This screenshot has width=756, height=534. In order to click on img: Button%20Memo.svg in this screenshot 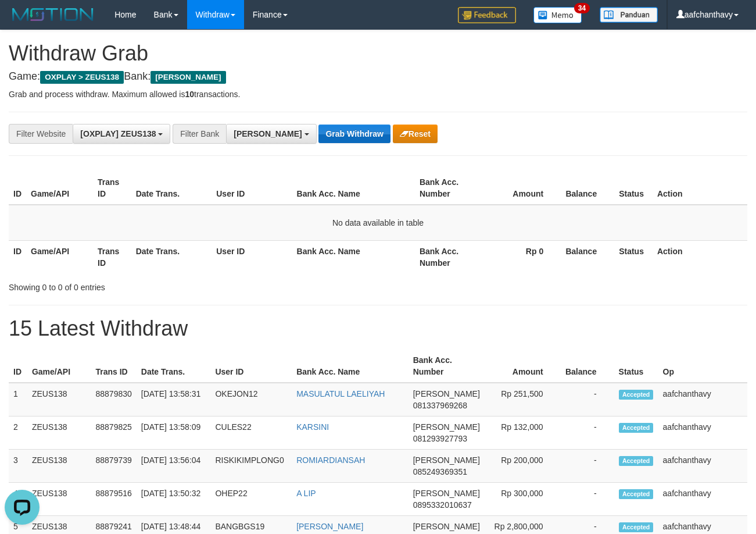, I will do `click(558, 15)`.